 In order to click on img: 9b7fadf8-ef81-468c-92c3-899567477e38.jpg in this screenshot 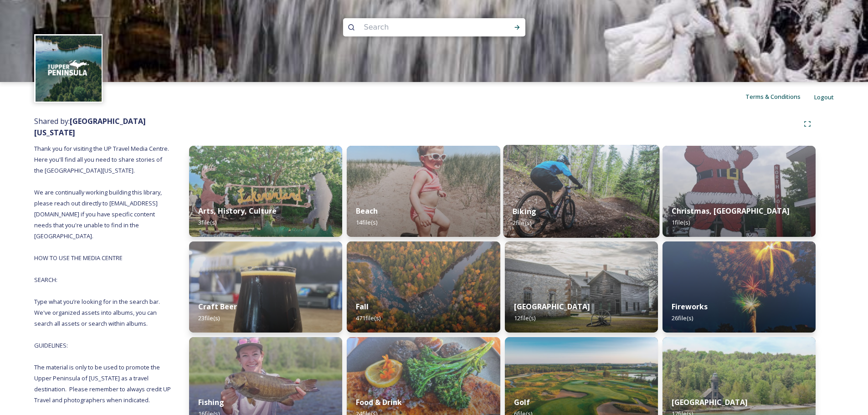, I will do `click(266, 191)`.